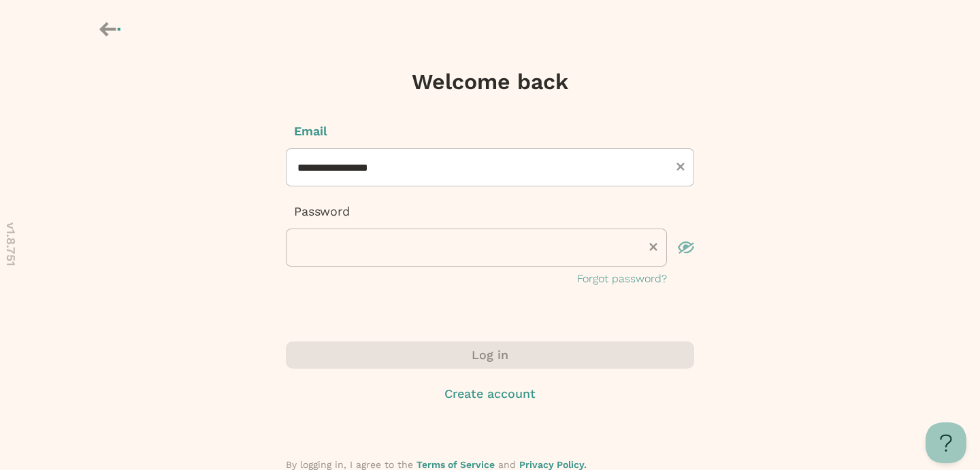  I want to click on p: Password, so click(490, 211).